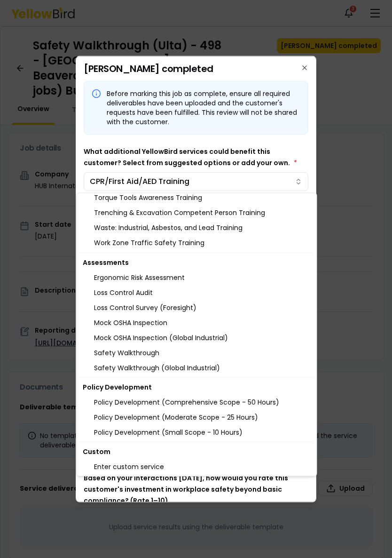  I want to click on div: Loss Control Survey (Foresight), so click(197, 308).